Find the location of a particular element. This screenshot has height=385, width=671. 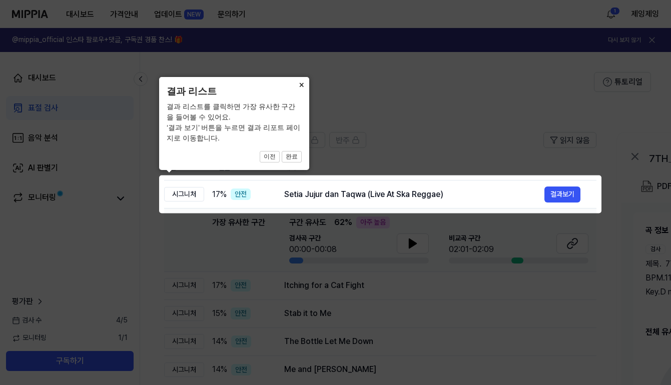

div: Setia Jujur dan Taqwa (Live At Ska Reggae) is located at coordinates (414, 195).